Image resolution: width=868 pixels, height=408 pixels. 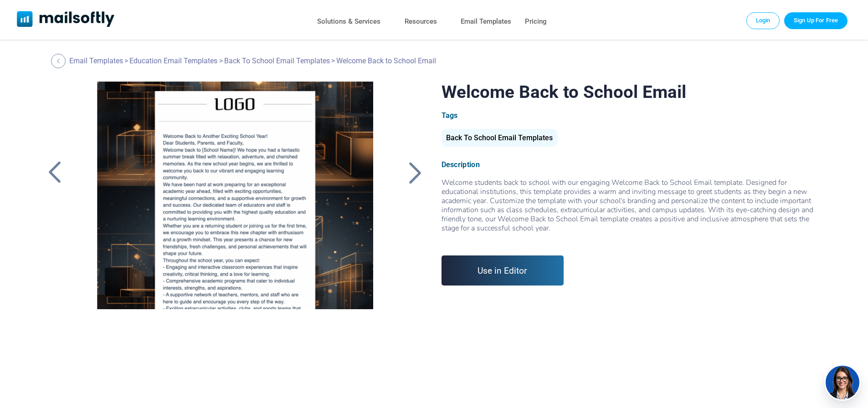 I want to click on h1: Welcome Back to School Email, so click(x=633, y=92).